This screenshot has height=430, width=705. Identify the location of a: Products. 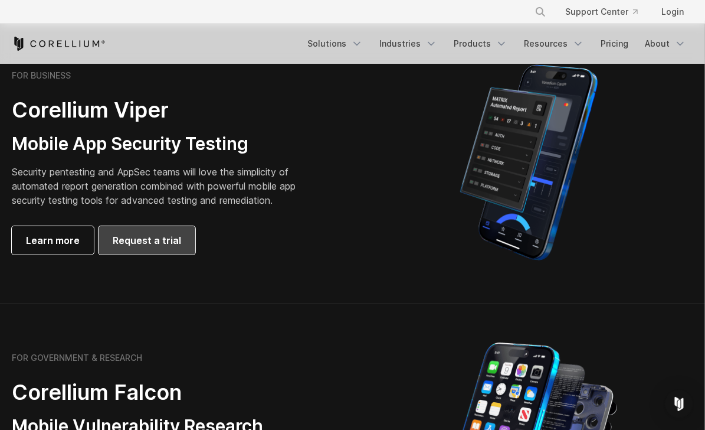
(480, 44).